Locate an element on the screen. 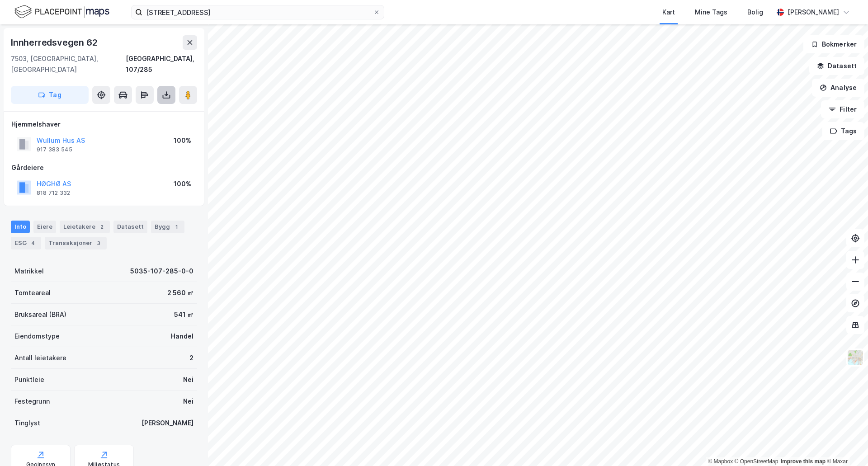 The height and width of the screenshot is (466, 868). div: ESG is located at coordinates (26, 243).